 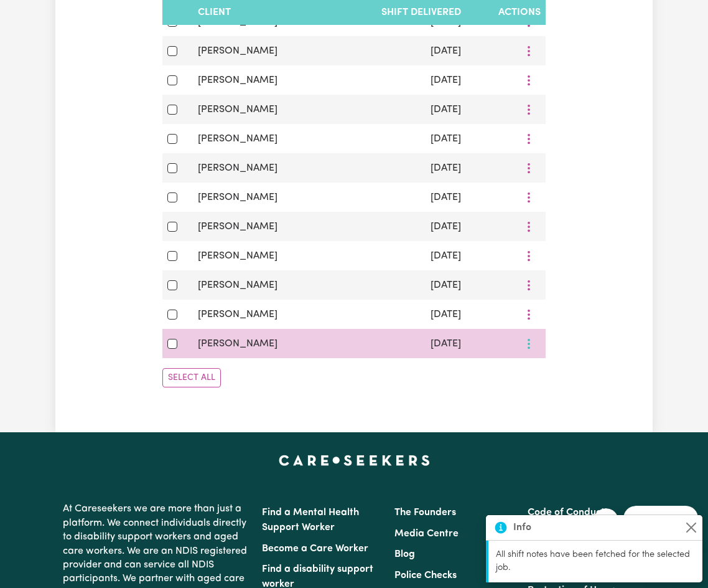 What do you see at coordinates (192, 377) in the screenshot?
I see `button: Select All` at bounding box center [192, 377].